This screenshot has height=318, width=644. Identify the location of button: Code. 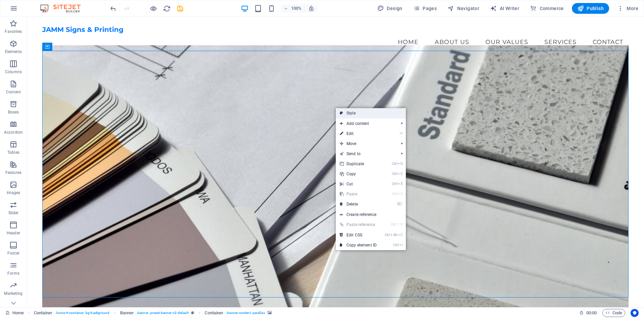
(614, 313).